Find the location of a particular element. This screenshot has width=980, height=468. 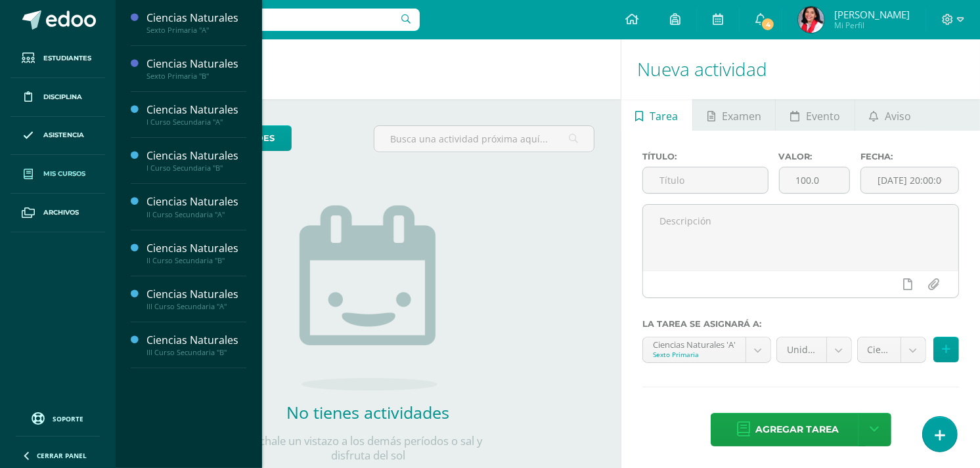

div: Sexto Primaria "B" is located at coordinates (196, 76).